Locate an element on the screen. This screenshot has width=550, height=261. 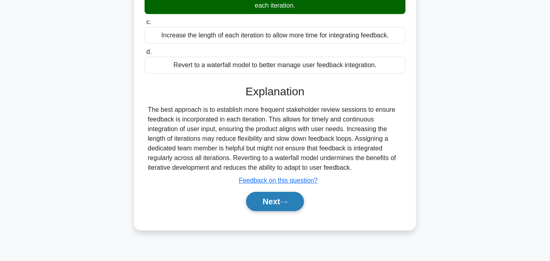
div: Increase the length of each iteration to allow more time for integrating feedback. is located at coordinates (275, 35).